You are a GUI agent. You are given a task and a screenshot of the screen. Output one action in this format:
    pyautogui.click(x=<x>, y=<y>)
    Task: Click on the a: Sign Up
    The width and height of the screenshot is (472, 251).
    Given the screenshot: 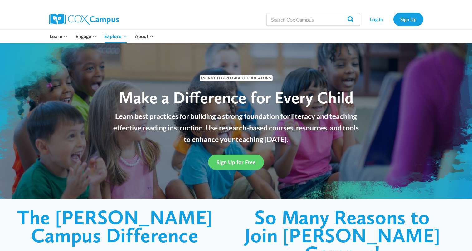 What is the action you would take?
    pyautogui.click(x=408, y=19)
    